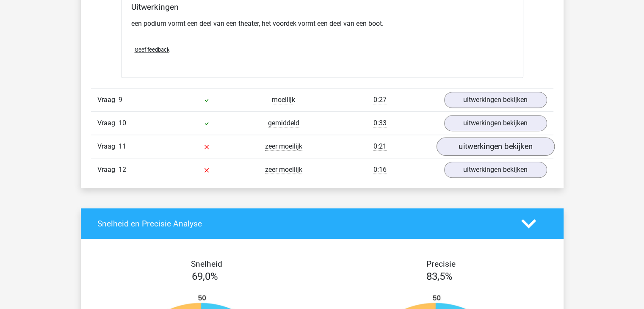  What do you see at coordinates (152, 49) in the screenshot?
I see `span: Geef feedback` at bounding box center [152, 49].